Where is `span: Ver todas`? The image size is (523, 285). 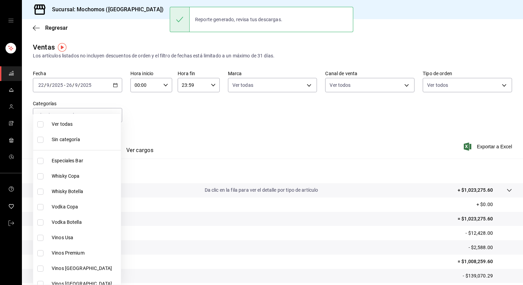 span: Ver todas is located at coordinates (85, 124).